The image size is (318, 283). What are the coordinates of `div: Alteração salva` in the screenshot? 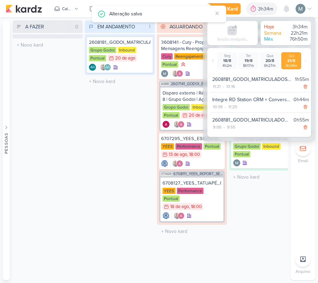 It's located at (161, 14).